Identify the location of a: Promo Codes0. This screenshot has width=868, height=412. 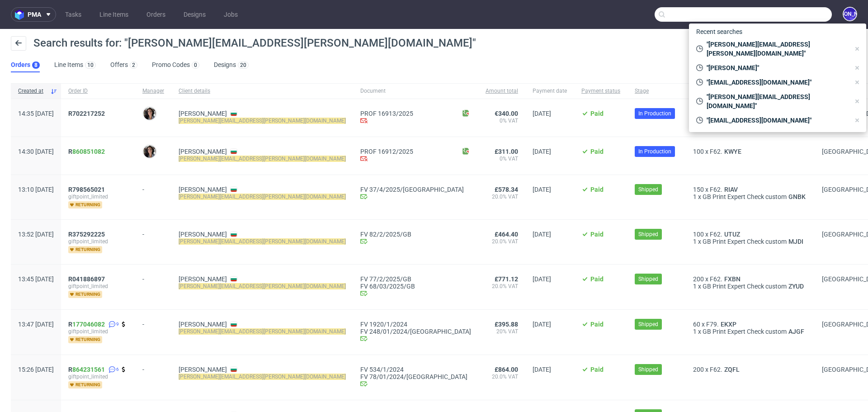
(175, 65).